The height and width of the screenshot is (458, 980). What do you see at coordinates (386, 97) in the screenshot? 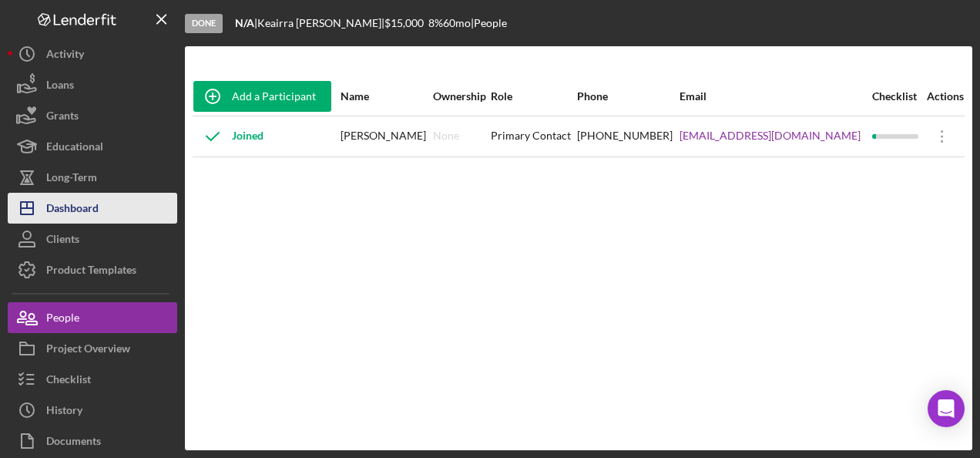
I see `div: Name` at bounding box center [386, 97].